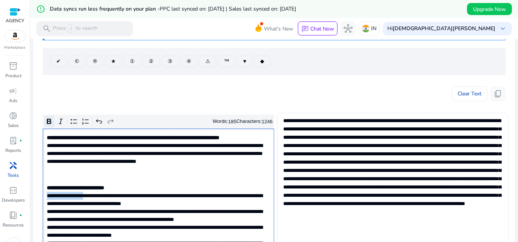  What do you see at coordinates (170, 61) in the screenshot?
I see `span: ③` at bounding box center [170, 61].